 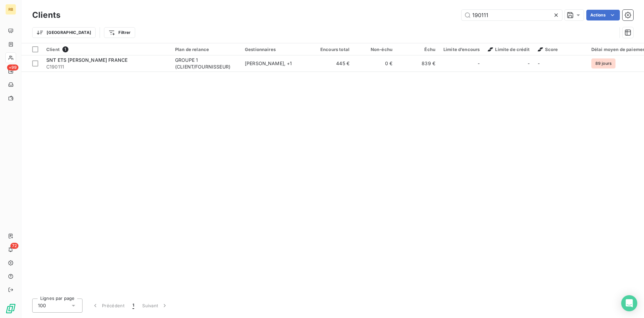 What do you see at coordinates (375, 50) in the screenshot?
I see `div: Non-échu` at bounding box center [375, 50].